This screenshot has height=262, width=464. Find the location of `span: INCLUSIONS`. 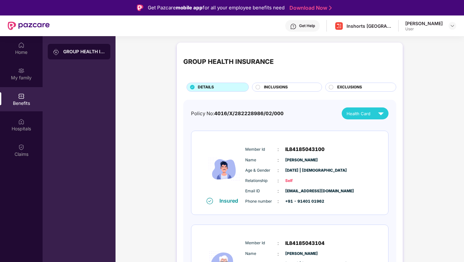

span: INCLUSIONS is located at coordinates (276, 87).